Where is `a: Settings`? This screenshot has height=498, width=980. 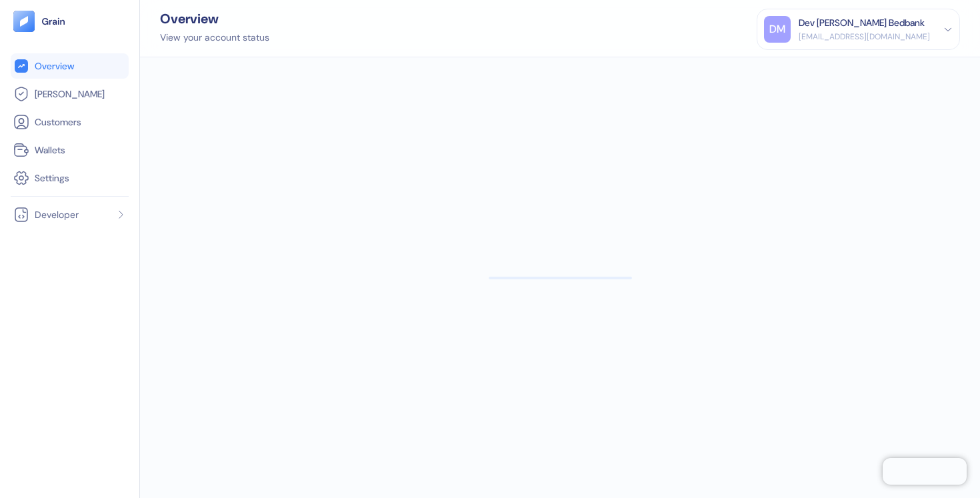
a: Settings is located at coordinates (69, 178).